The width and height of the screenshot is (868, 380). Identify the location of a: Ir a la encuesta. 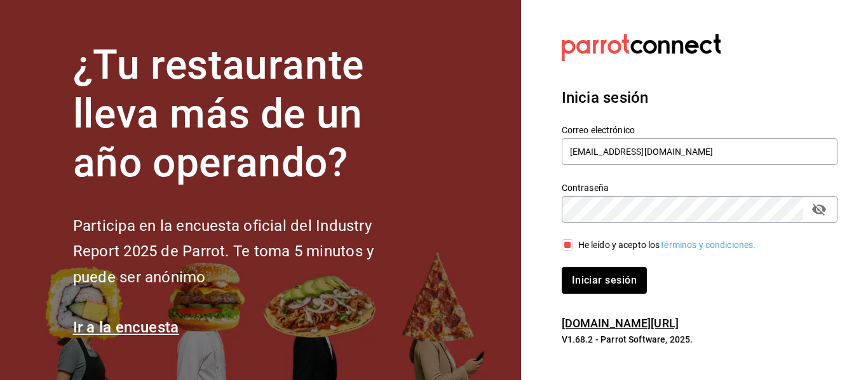
(126, 328).